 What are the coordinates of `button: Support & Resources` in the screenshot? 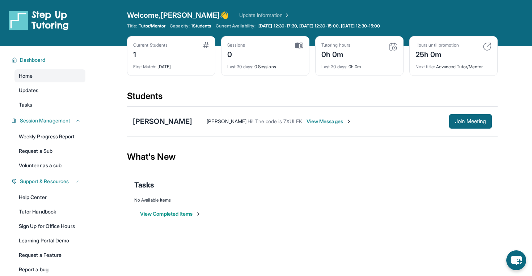 It's located at (49, 182).